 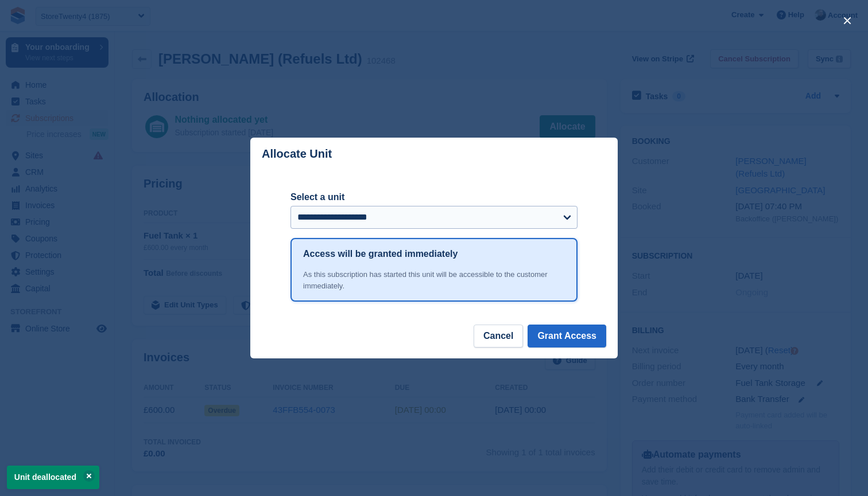 What do you see at coordinates (434, 197) in the screenshot?
I see `label: Select a unit` at bounding box center [434, 197].